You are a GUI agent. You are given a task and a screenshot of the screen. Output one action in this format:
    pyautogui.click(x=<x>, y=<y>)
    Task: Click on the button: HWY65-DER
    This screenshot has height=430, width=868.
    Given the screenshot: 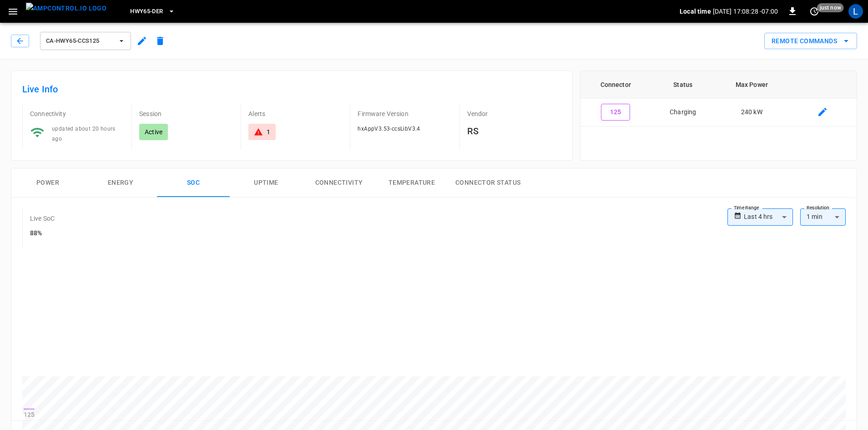 What is the action you would take?
    pyautogui.click(x=153, y=11)
    